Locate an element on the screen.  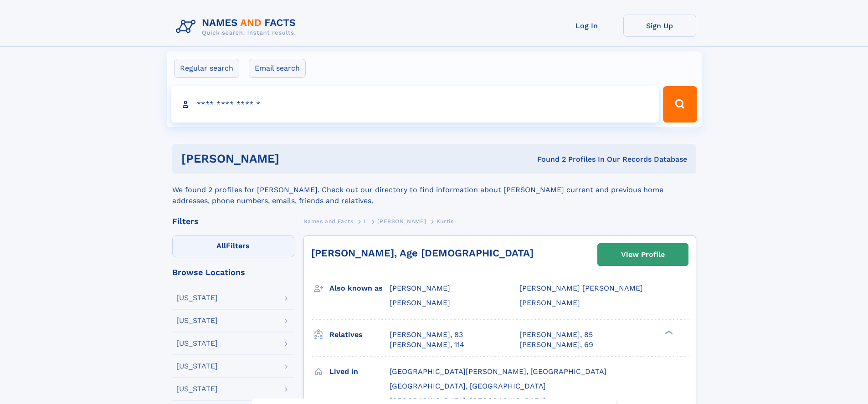
input: search input is located at coordinates (415, 104).